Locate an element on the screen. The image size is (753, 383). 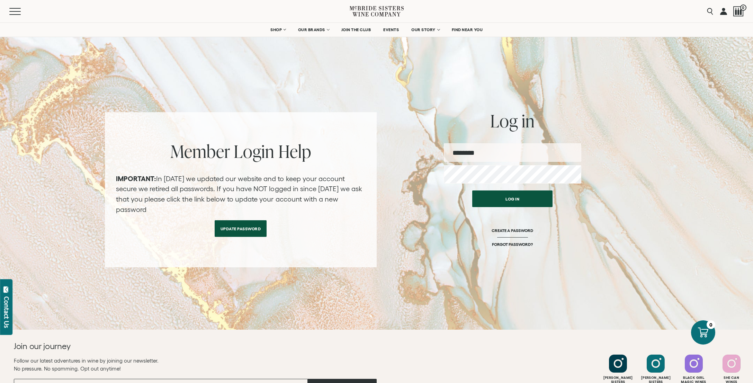
a: EVENTS is located at coordinates (391, 30).